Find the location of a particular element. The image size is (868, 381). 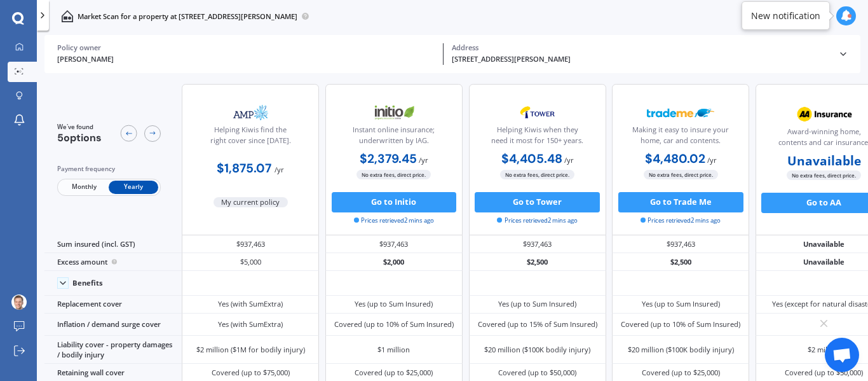

div: $1 million is located at coordinates (393, 350).